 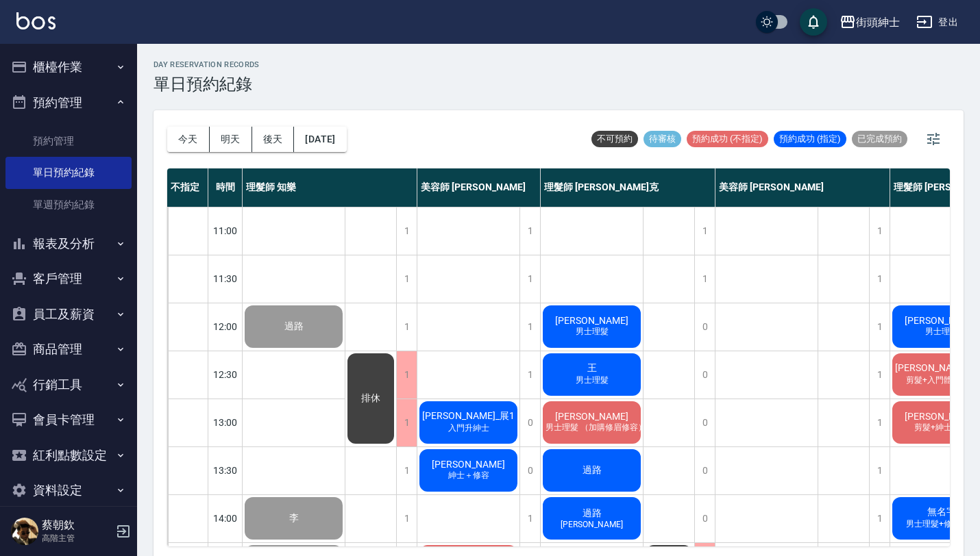 What do you see at coordinates (68, 420) in the screenshot?
I see `button: 會員卡管理` at bounding box center [68, 420].